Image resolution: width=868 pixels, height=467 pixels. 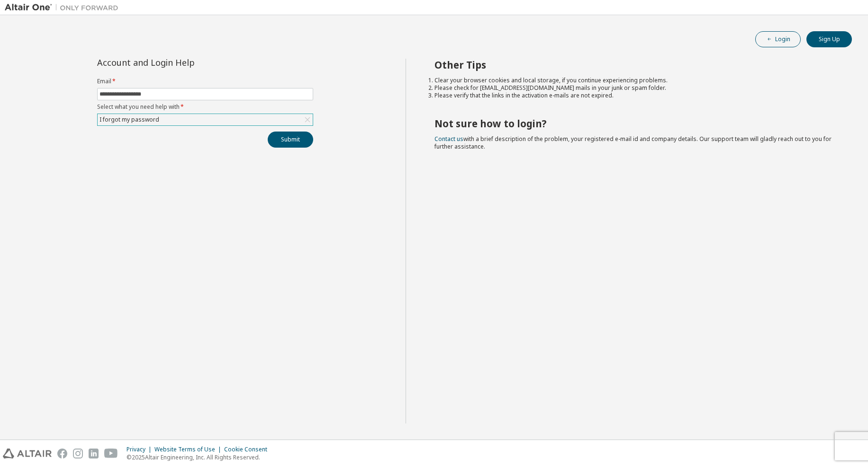 What do you see at coordinates (140, 450) in the screenshot?
I see `div: Privacy` at bounding box center [140, 450].